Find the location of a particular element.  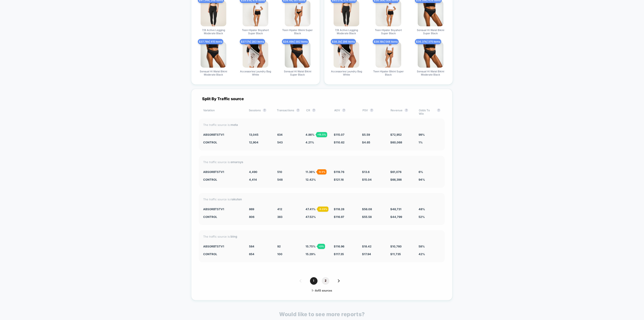

p: Would like to see more reports? is located at coordinates (322, 314).